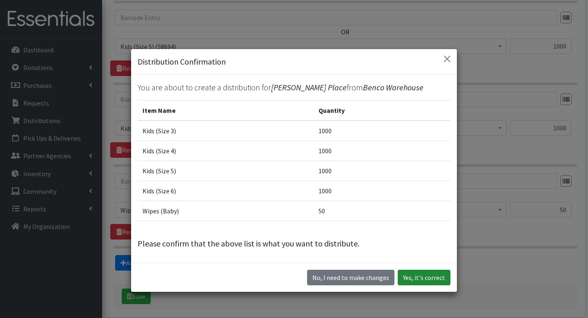 The image size is (588, 318). I want to click on th: Quantity, so click(382, 111).